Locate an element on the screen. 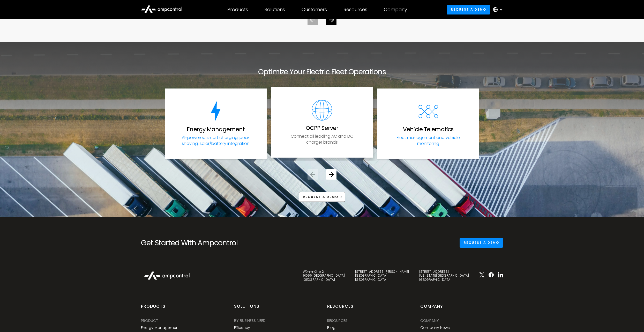  p: Fleet management and vehicle monitoring is located at coordinates (428, 141).